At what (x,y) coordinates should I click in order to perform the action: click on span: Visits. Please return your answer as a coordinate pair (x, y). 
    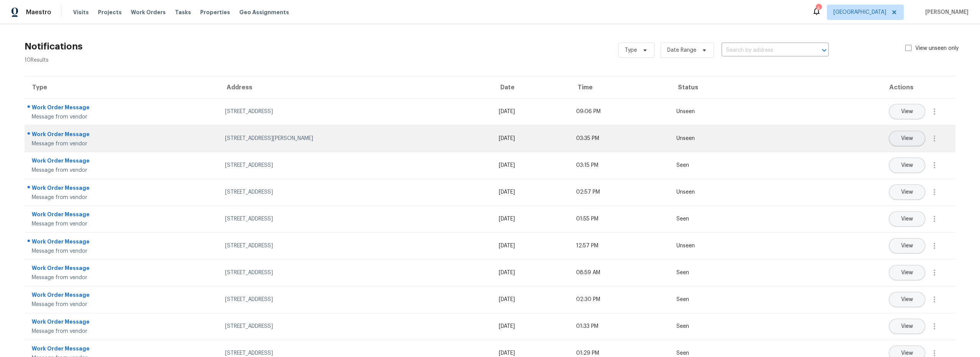
    Looking at the image, I should click on (80, 12).